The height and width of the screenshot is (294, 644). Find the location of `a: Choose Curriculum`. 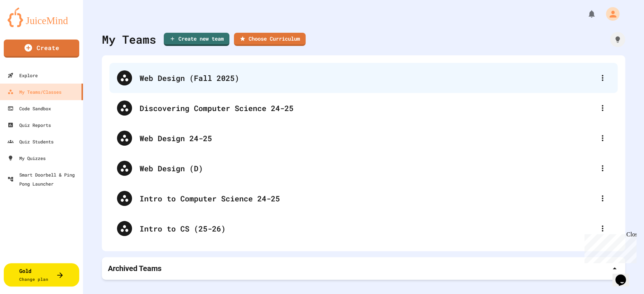

a: Choose Curriculum is located at coordinates (270, 39).